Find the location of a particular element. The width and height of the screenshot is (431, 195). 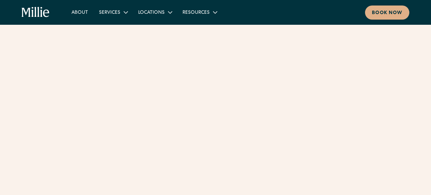

a: Book now is located at coordinates (387, 12).